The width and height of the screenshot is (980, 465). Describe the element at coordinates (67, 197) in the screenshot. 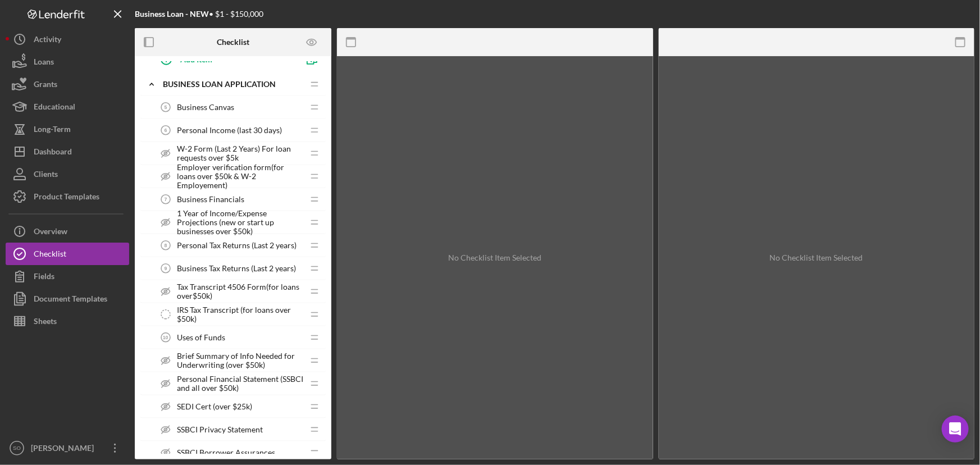

I see `button: Product Templates` at that location.